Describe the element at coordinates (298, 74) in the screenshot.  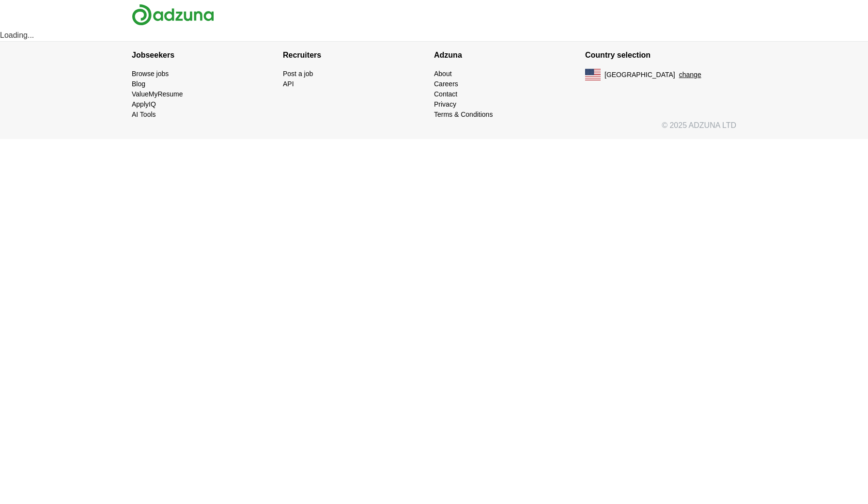
I see `a: Post a job` at that location.